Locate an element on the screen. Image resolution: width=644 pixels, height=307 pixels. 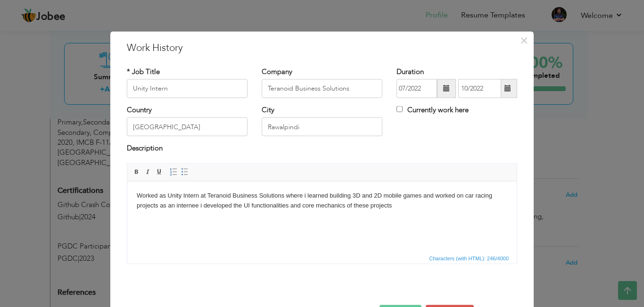
a: Insert/Remove Bulleted List is located at coordinates (185, 171).